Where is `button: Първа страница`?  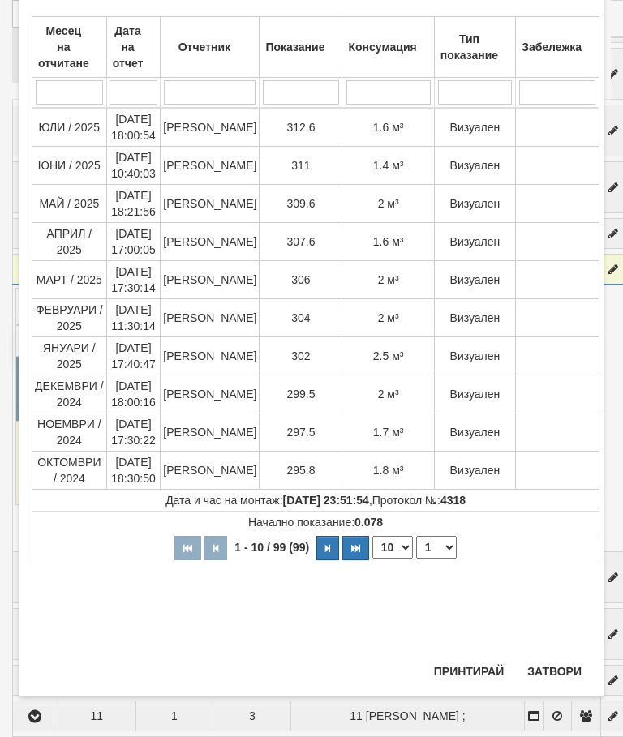
button: Първа страница is located at coordinates (187, 548).